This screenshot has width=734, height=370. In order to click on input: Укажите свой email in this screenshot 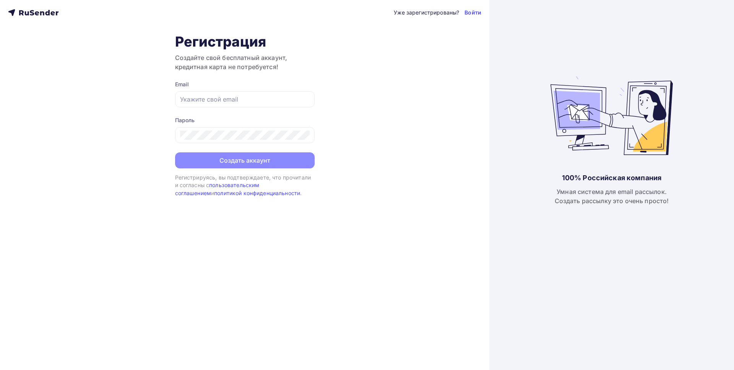, I will do `click(245, 99)`.